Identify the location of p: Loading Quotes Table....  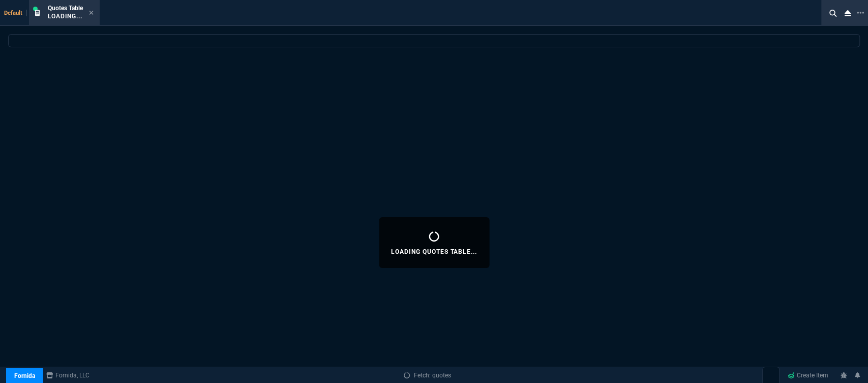
(433, 252).